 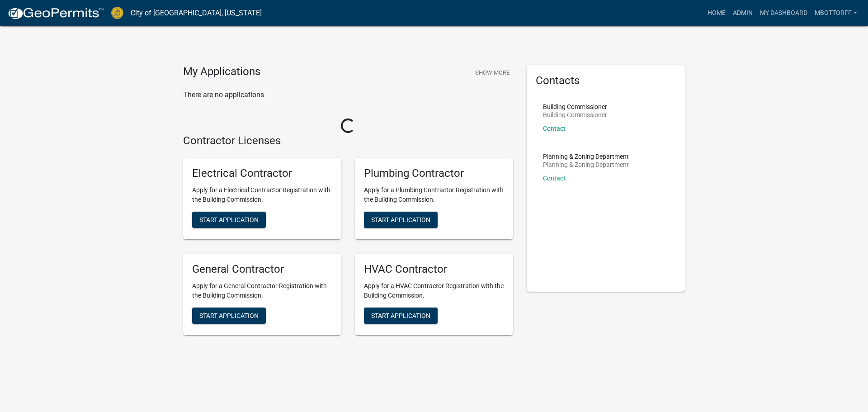 What do you see at coordinates (743, 13) in the screenshot?
I see `a: Admin` at bounding box center [743, 13].